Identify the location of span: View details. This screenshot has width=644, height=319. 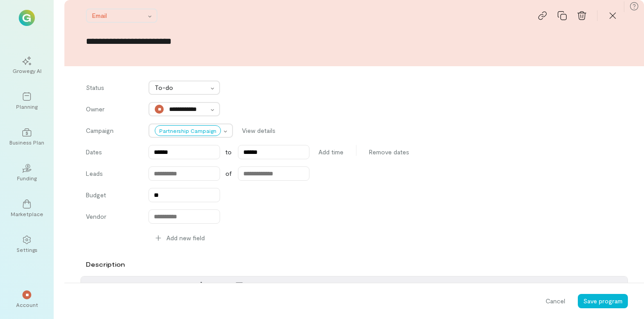
(258, 131).